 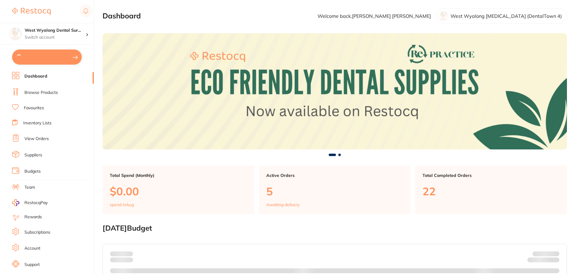 I want to click on a: Account, so click(x=32, y=248).